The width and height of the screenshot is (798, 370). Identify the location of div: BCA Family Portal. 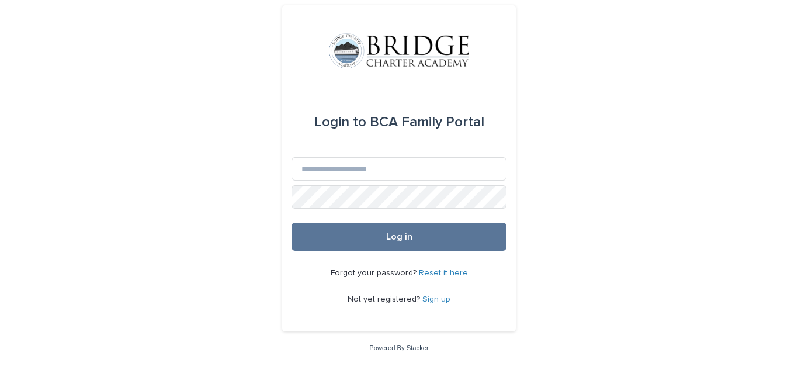
(399, 122).